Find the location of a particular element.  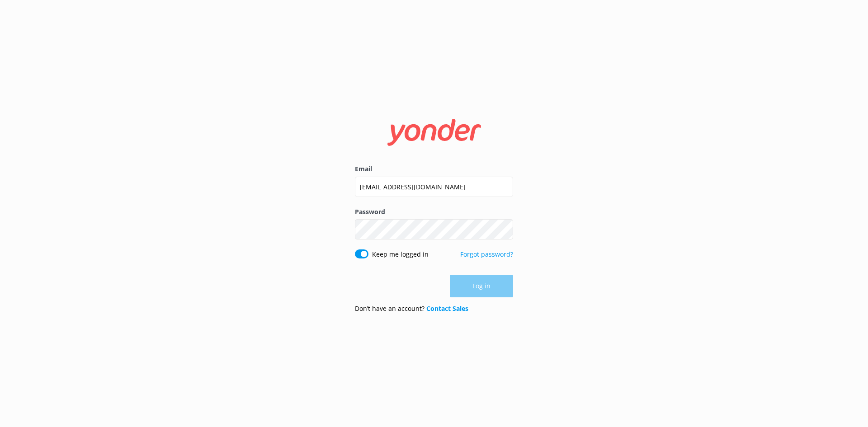

a: Contact Sales is located at coordinates (448, 308).